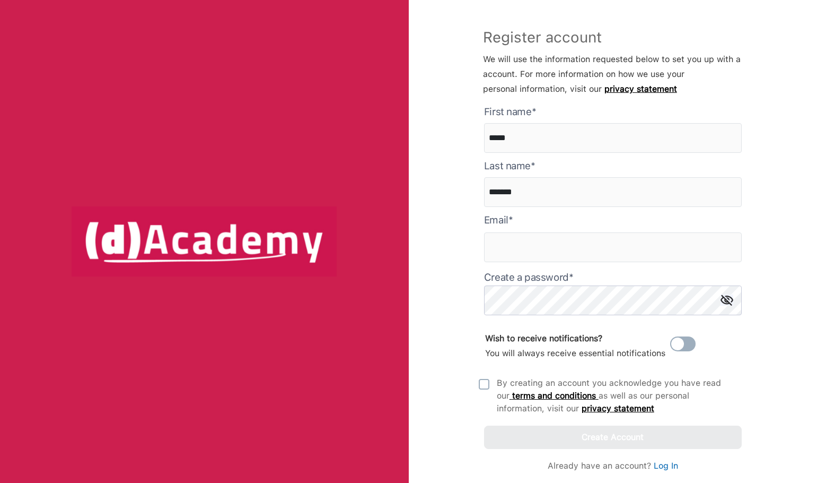  What do you see at coordinates (666, 465) in the screenshot?
I see `a: Log In` at bounding box center [666, 465].